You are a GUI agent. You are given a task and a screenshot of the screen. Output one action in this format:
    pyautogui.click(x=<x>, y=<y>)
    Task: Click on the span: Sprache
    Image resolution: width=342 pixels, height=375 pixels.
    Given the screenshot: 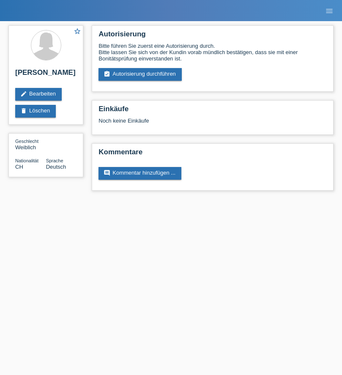 What is the action you would take?
    pyautogui.click(x=55, y=161)
    